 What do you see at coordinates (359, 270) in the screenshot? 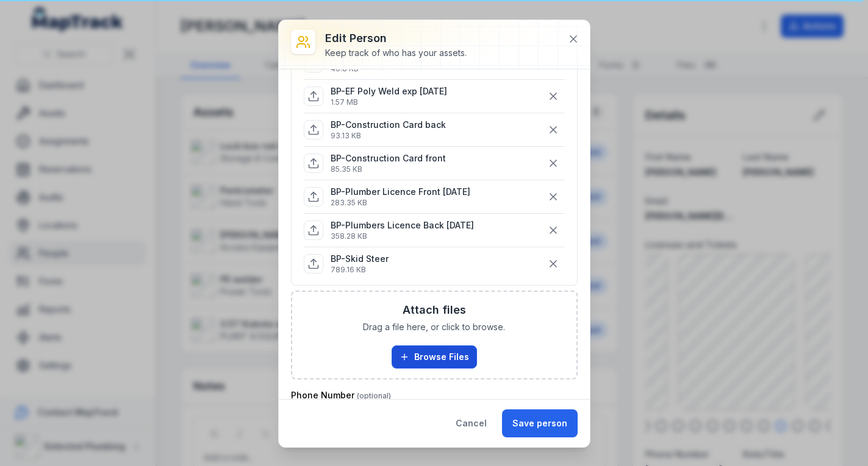
I see `p: 789.16 KB` at bounding box center [359, 270].